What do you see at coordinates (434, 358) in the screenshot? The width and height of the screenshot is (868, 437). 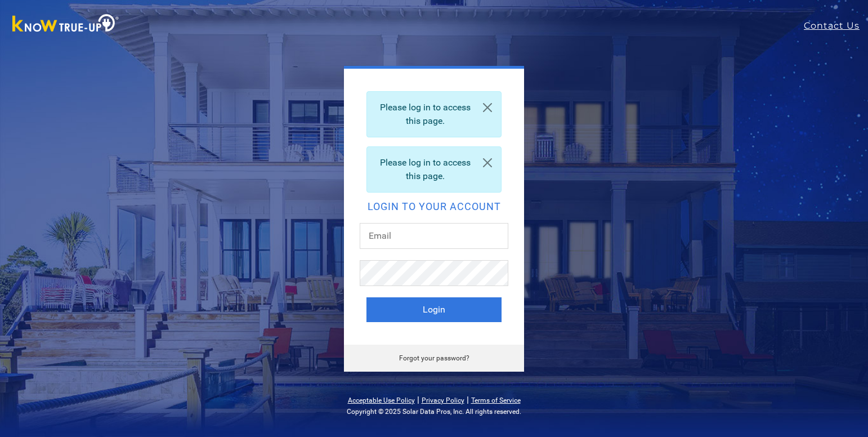 I see `a: Forgot your password?` at bounding box center [434, 358].